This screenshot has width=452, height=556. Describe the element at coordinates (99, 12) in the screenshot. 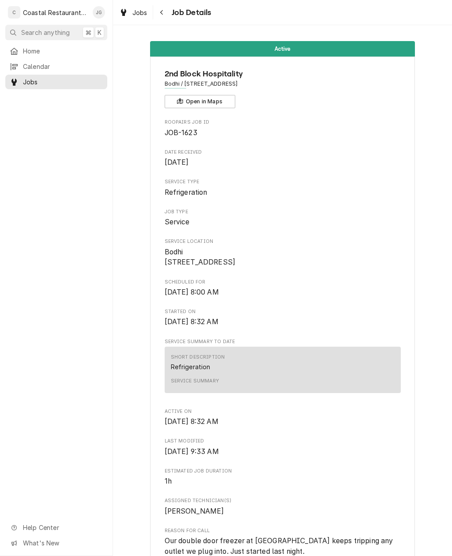

I see `div: JG` at that location.